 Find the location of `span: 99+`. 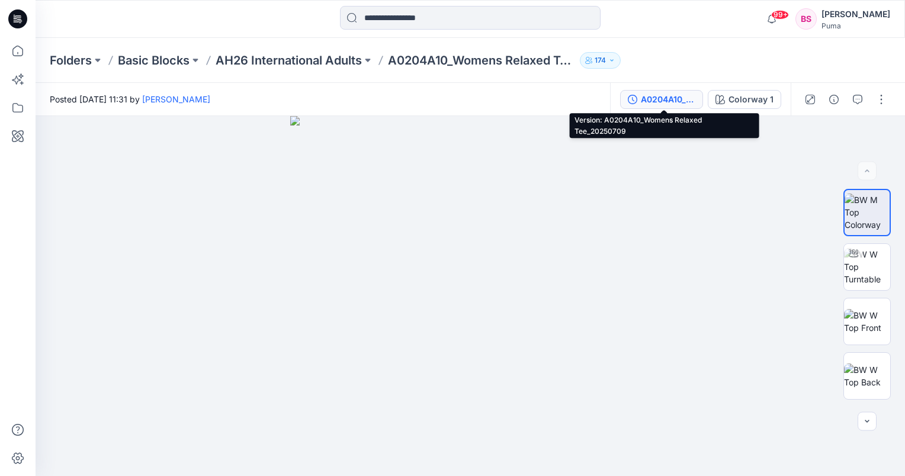

span: 99+ is located at coordinates (780, 15).